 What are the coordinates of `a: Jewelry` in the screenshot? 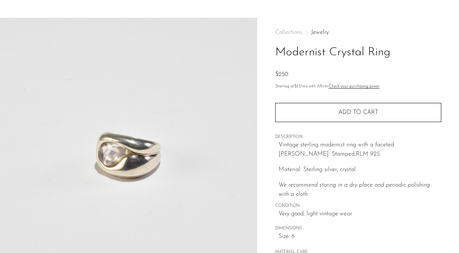 It's located at (320, 32).